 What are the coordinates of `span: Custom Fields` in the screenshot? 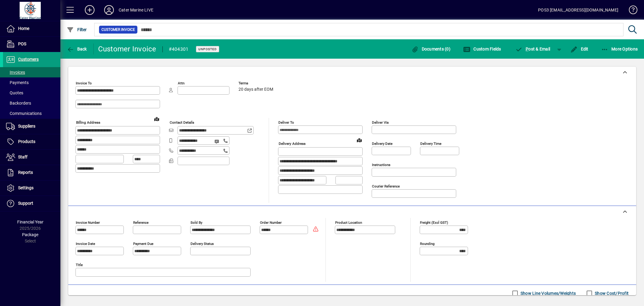 It's located at (482, 49).